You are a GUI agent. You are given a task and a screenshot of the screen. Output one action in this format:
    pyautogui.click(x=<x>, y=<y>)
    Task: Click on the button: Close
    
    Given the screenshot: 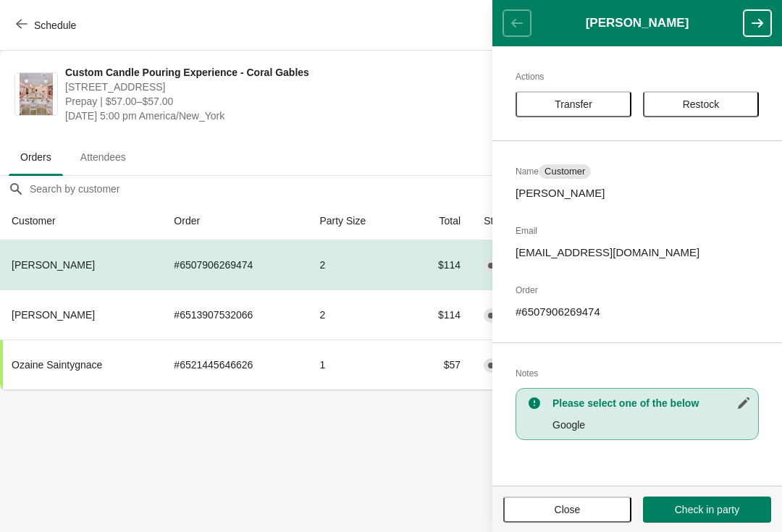 What is the action you would take?
    pyautogui.click(x=567, y=510)
    